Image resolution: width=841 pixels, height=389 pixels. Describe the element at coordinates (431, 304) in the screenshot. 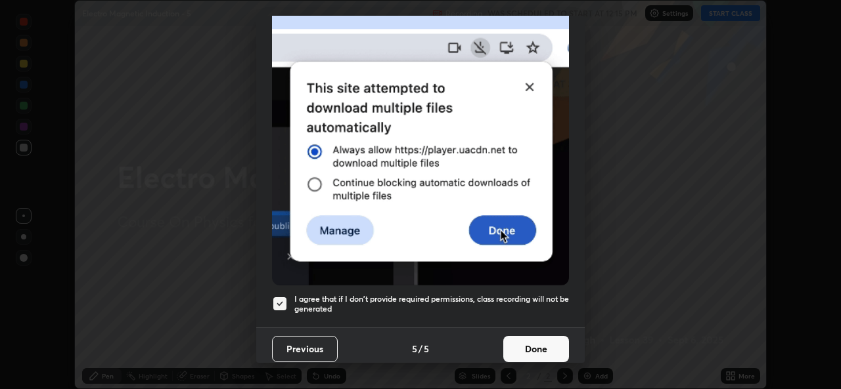

I see `h5: I agree that if I don't provide required permissions, class recording will not be generated` at that location.